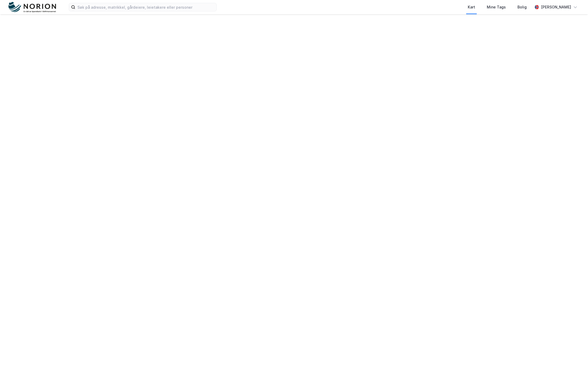 Image resolution: width=588 pixels, height=371 pixels. I want to click on div: Kart, so click(471, 7).